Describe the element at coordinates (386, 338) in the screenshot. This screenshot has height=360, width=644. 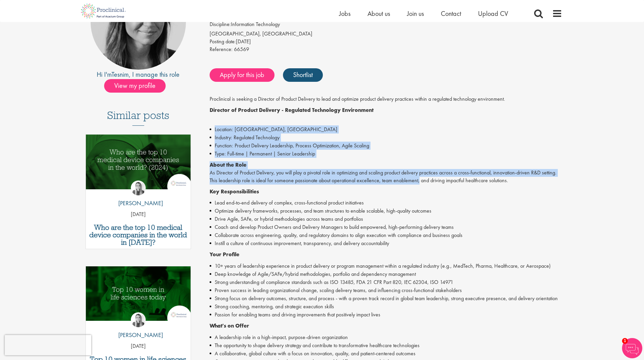
I see `li: A leadership role in a high-impact, purpose-driven organization` at that location.